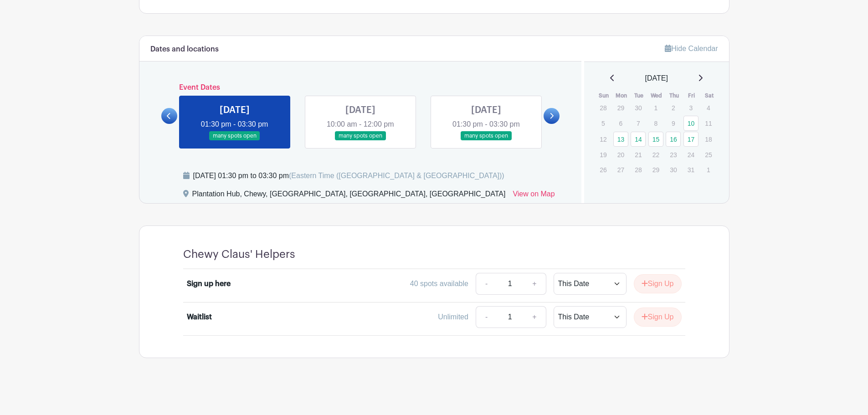  Describe the element at coordinates (691, 123) in the screenshot. I see `a: 10` at that location.